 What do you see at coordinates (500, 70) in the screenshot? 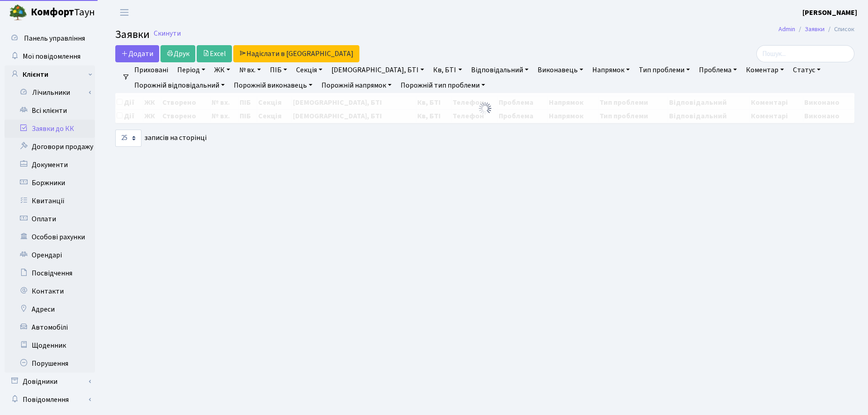
I see `a: Відповідальний` at bounding box center [500, 70].